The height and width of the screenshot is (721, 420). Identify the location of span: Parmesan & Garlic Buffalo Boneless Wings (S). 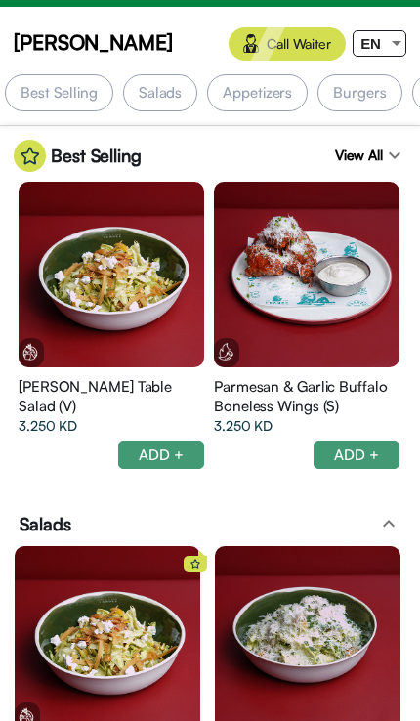
(307, 397).